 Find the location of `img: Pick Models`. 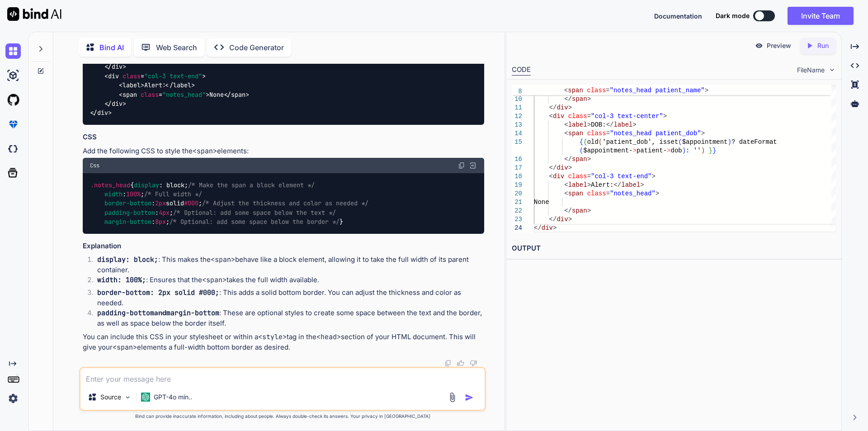

img: Pick Models is located at coordinates (127, 397).